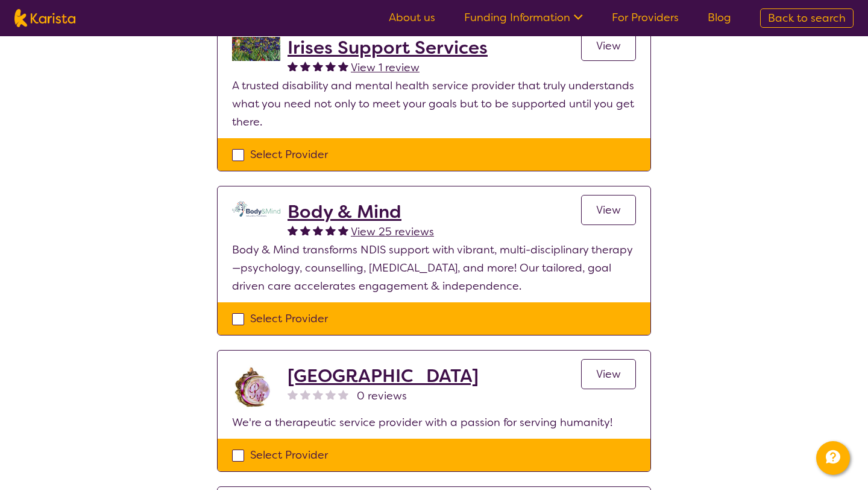 The width and height of the screenshot is (868, 490). Describe the element at coordinates (392, 232) in the screenshot. I see `a: View 25 reviews` at that location.